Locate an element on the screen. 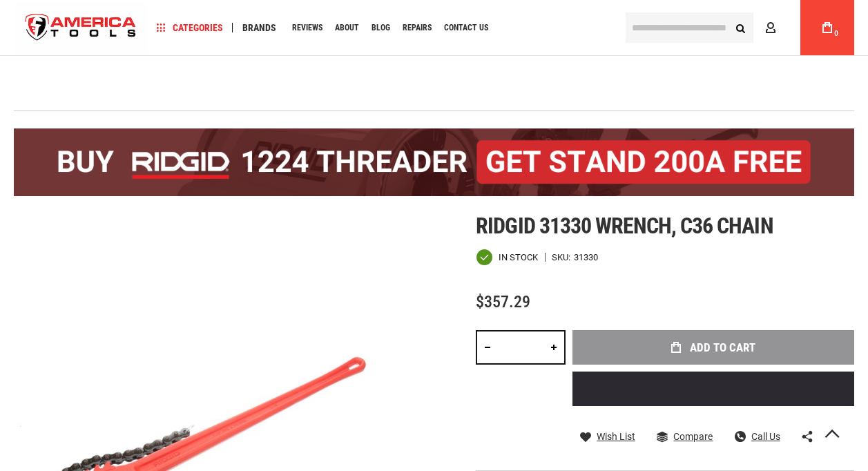 This screenshot has width=868, height=471. div: 31330 is located at coordinates (586, 257).